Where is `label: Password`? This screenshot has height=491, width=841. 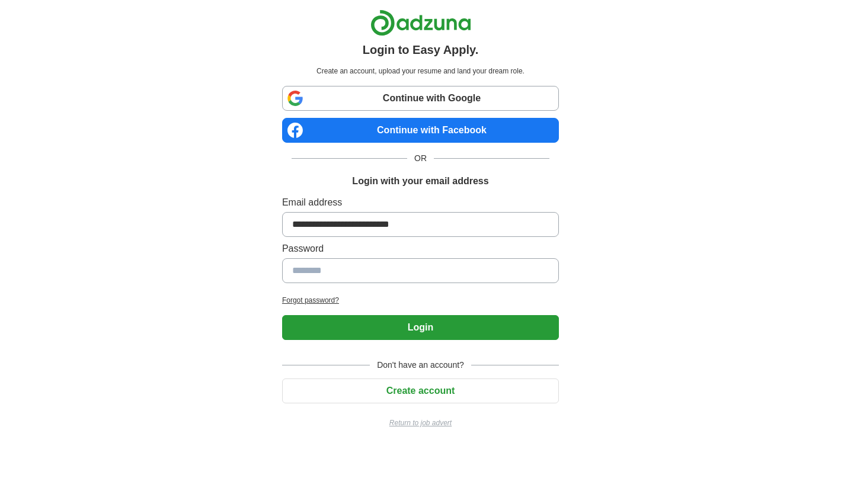
label: Password is located at coordinates (420, 249).